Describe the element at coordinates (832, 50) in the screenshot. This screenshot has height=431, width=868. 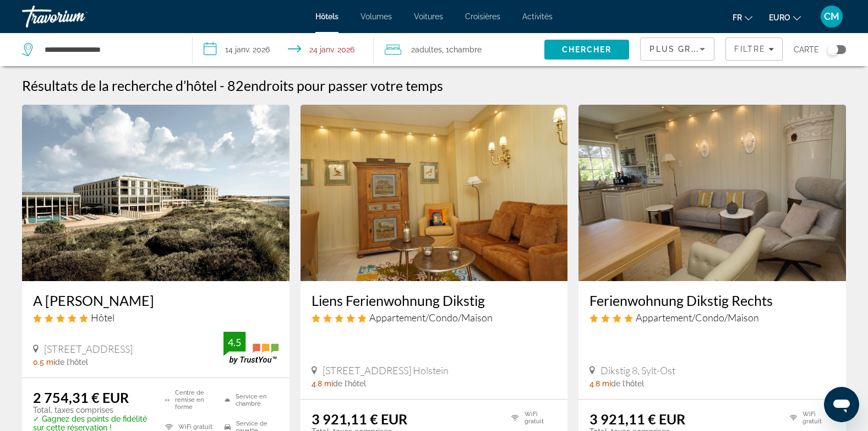
I see `button: Basculer la carte` at that location.